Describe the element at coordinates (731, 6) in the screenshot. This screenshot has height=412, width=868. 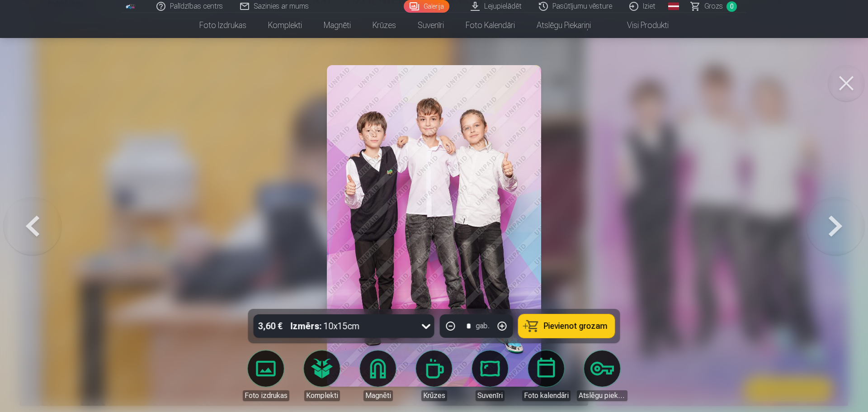
I see `span: 0` at that location.